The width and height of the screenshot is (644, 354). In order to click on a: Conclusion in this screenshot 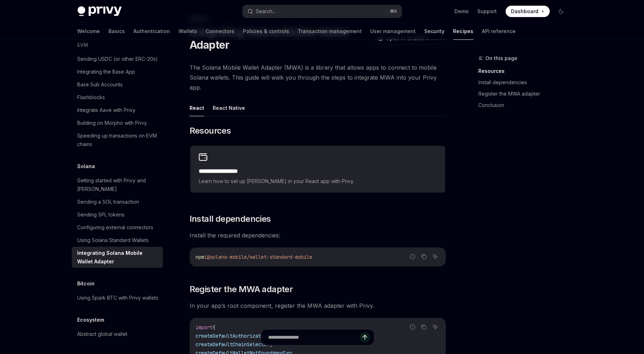, I will do `click(526, 105)`.